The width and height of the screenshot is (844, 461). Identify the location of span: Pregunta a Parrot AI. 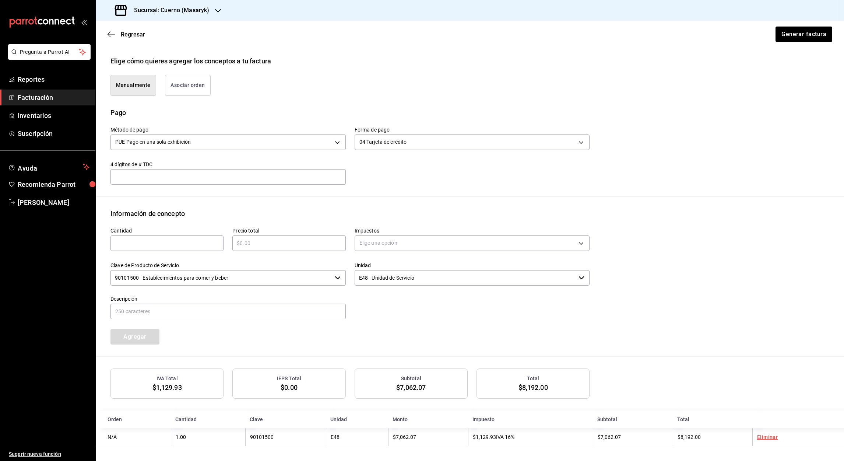
(49, 52).